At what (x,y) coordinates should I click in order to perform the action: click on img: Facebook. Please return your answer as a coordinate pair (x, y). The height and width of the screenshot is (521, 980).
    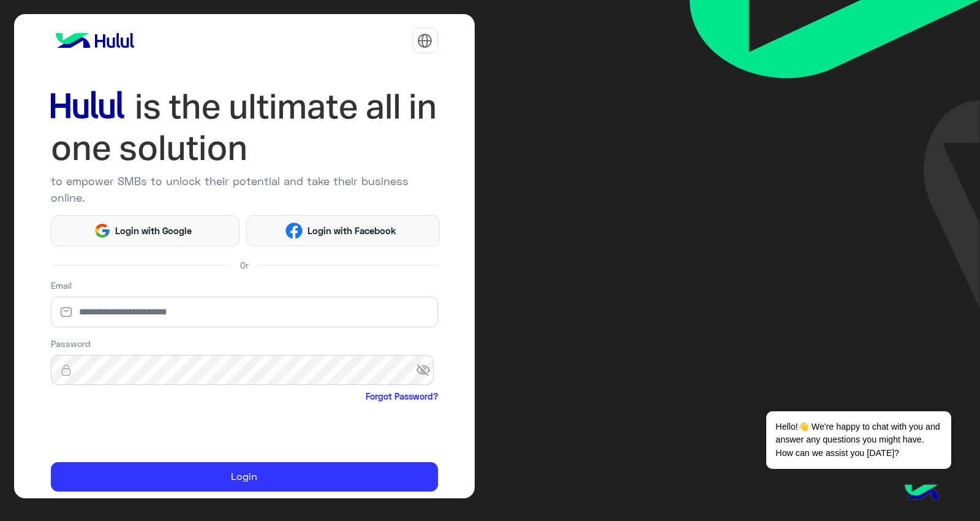
    Looking at the image, I should click on (294, 231).